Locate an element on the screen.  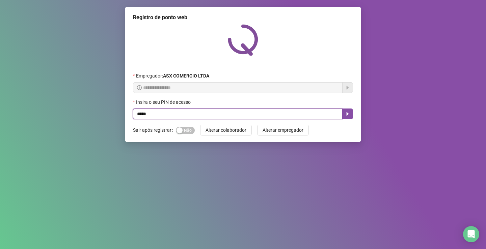
label: Insira o seu PIN de acesso is located at coordinates (164, 102).